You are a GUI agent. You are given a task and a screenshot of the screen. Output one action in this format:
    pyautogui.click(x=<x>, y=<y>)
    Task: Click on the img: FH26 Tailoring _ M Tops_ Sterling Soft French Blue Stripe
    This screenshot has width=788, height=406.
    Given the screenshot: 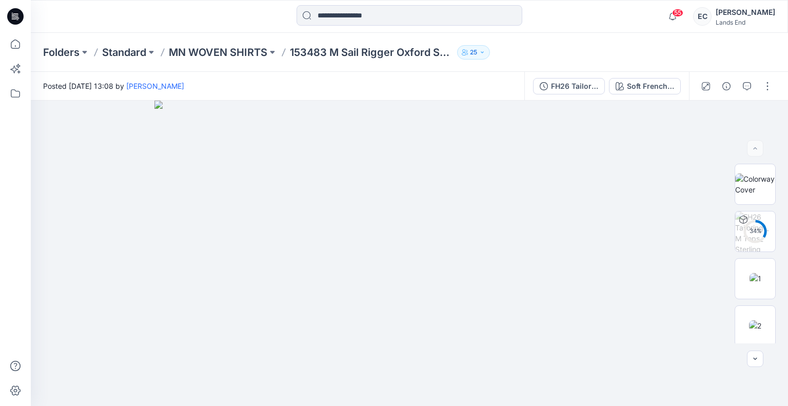 What is the action you would take?
    pyautogui.click(x=755, y=231)
    